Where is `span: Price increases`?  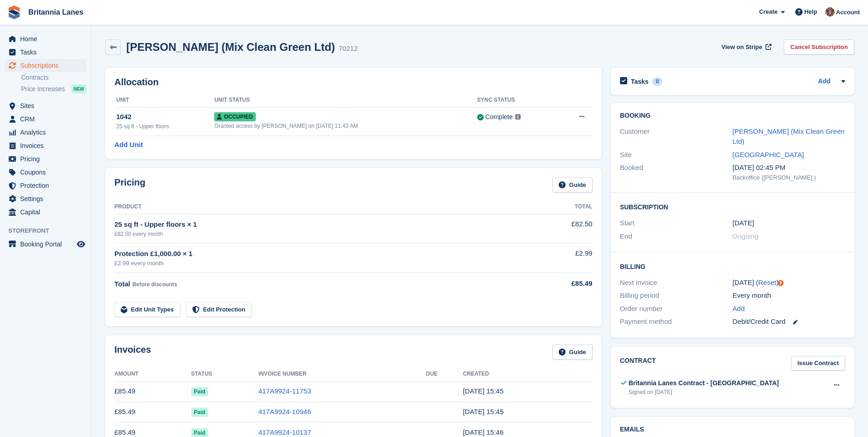 span: Price increases is located at coordinates (43, 89).